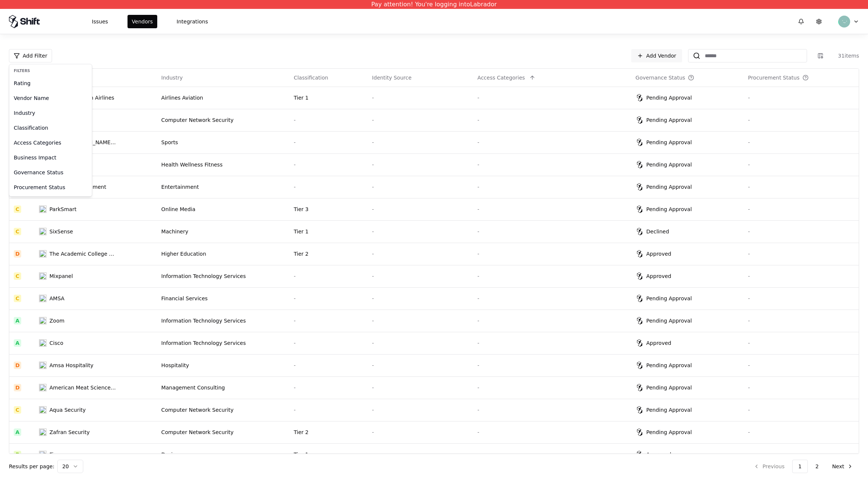  What do you see at coordinates (50, 98) in the screenshot?
I see `div: Vendor Name` at bounding box center [50, 98].